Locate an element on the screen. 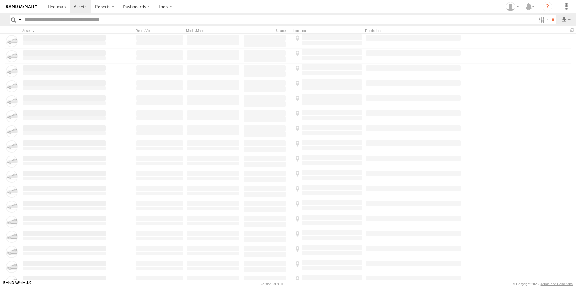 The height and width of the screenshot is (287, 576). label: Export results as... is located at coordinates (566, 20).